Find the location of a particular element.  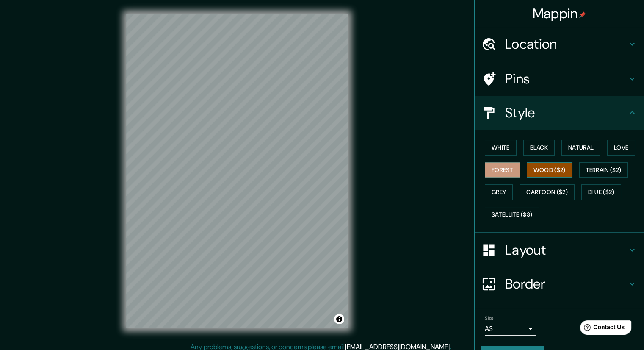

button: Wood ($2) is located at coordinates (549, 170).